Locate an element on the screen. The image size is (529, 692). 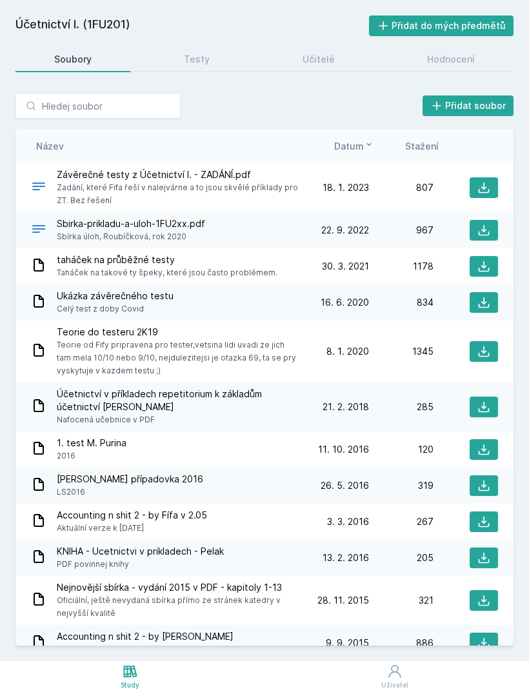
span: Stažení is located at coordinates (422, 146).